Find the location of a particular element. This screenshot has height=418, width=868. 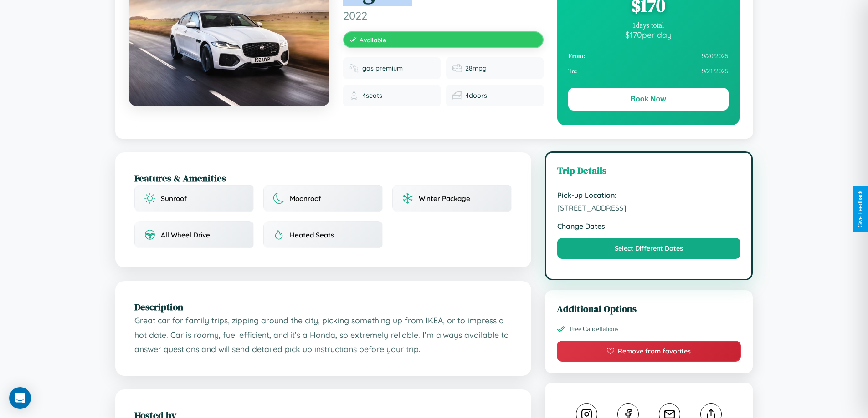

div: 9 / 20 / 2025 is located at coordinates (648, 56).